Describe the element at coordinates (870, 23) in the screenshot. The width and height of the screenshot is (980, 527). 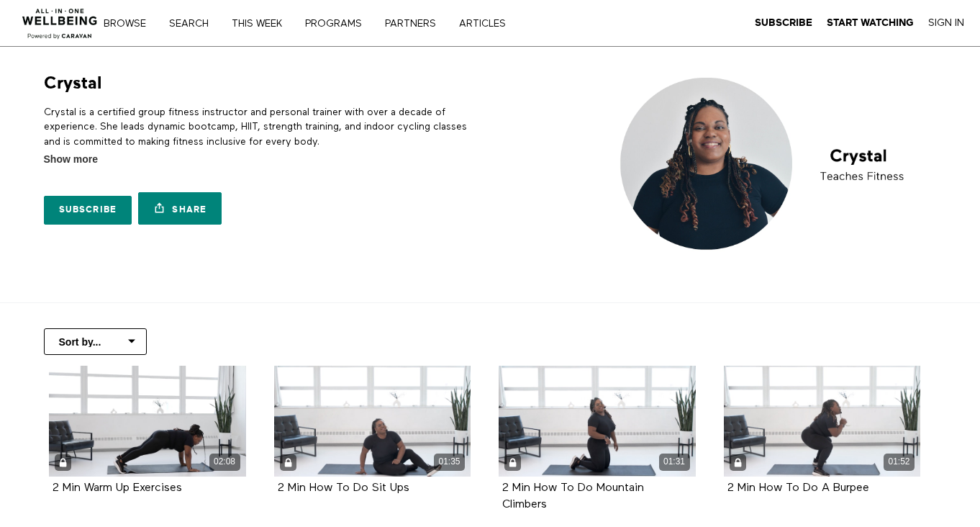
I see `a: Start Watching` at that location.